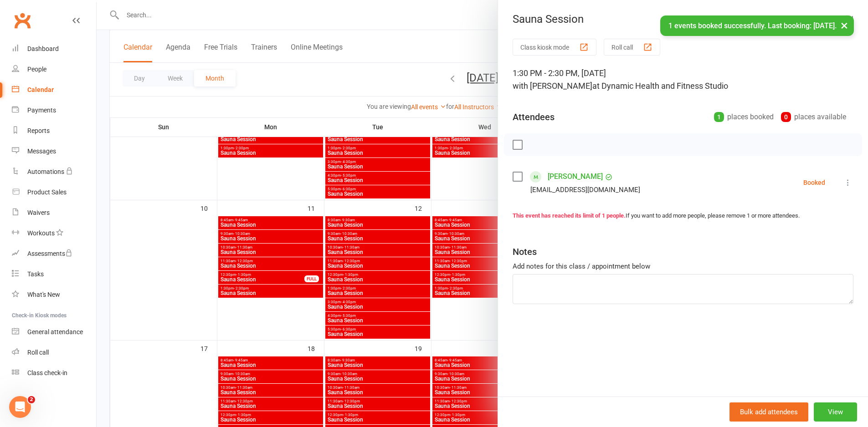 Image resolution: width=868 pixels, height=427 pixels. Describe the element at coordinates (41, 90) in the screenshot. I see `div: Calendar` at that location.